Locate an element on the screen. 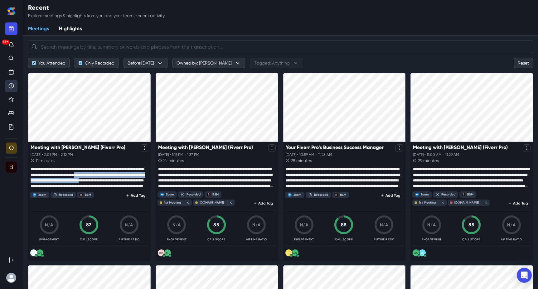  button: User menu is located at coordinates (11, 278).